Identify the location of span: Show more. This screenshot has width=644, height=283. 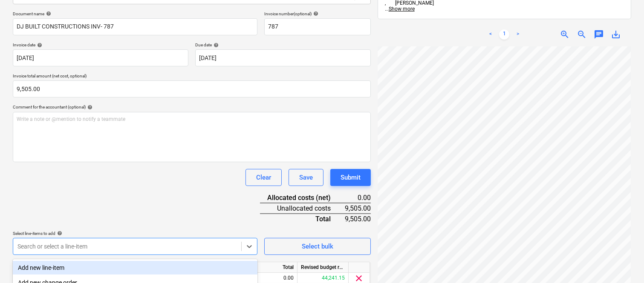
(401, 9).